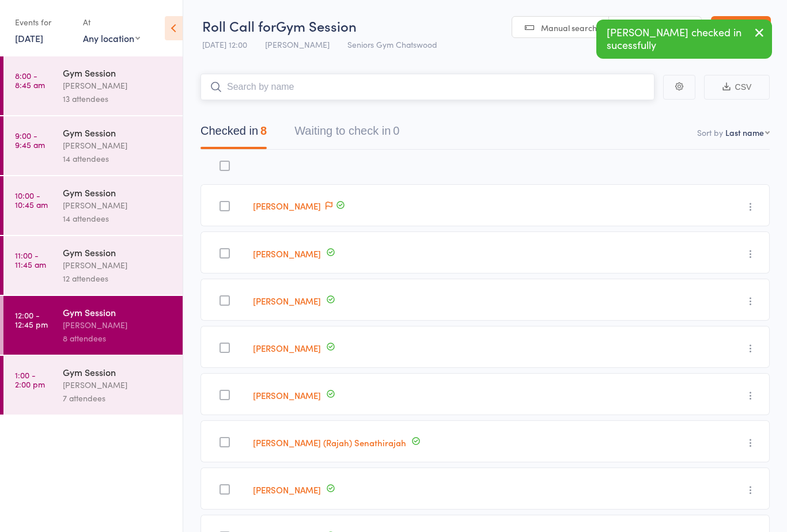  Describe the element at coordinates (569, 27) in the screenshot. I see `span: Manual search` at that location.